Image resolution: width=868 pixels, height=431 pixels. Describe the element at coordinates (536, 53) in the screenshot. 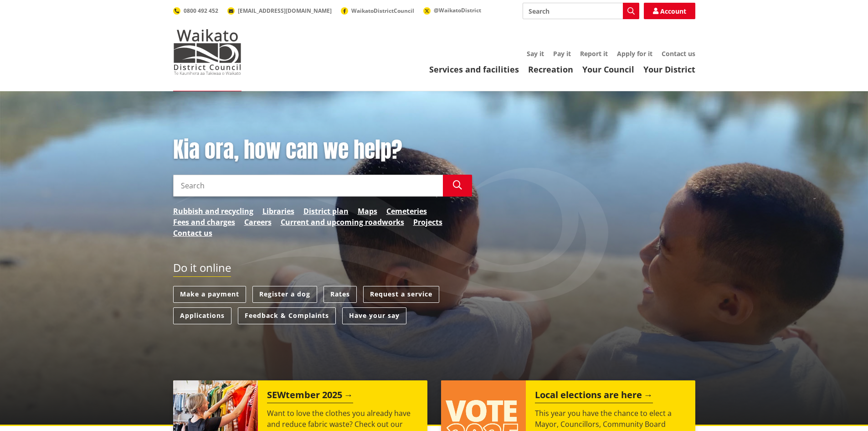

I see `a: Say it` at that location.